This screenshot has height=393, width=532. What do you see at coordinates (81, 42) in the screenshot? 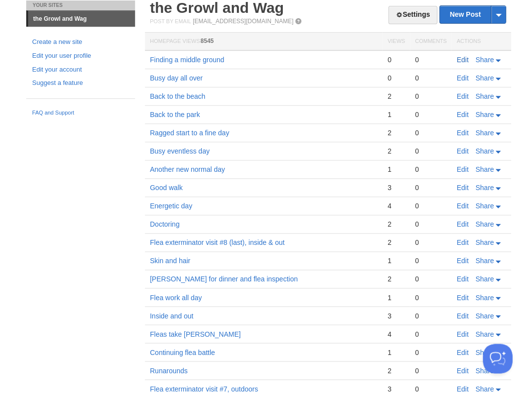
I see `a: Create a new site` at bounding box center [81, 42].